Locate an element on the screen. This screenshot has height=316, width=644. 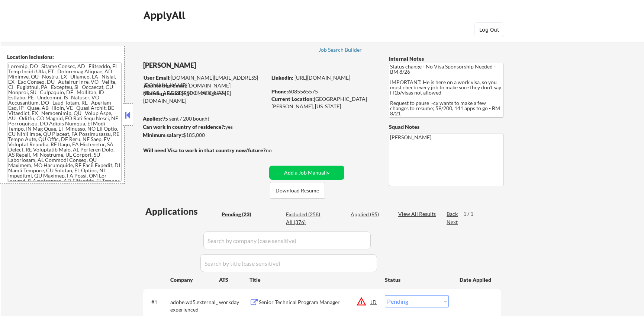
div: 6085565575 is located at coordinates (324, 91).